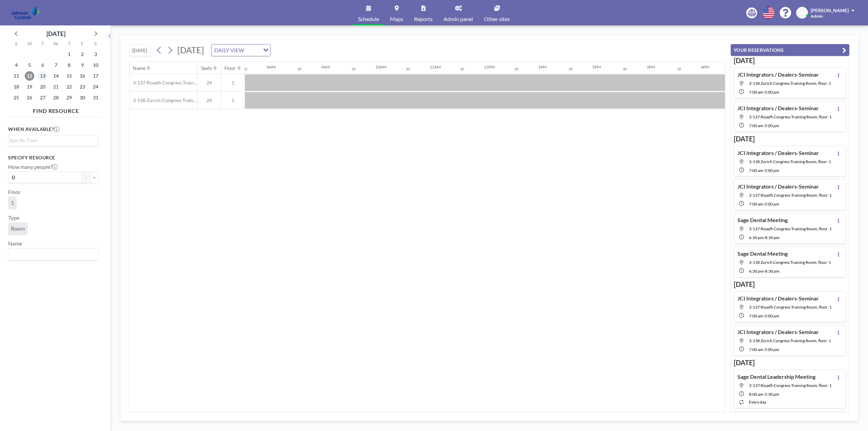  What do you see at coordinates (18, 229) in the screenshot?
I see `span: Room` at bounding box center [18, 229].